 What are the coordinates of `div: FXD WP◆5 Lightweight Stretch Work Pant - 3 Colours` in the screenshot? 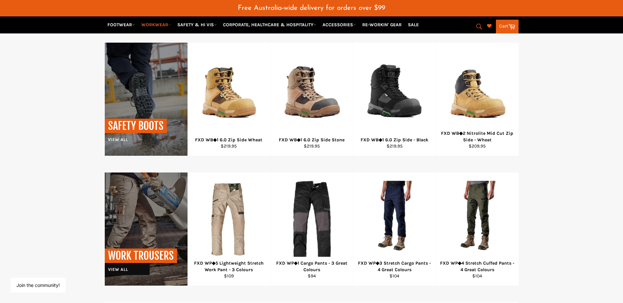 It's located at (229, 267).